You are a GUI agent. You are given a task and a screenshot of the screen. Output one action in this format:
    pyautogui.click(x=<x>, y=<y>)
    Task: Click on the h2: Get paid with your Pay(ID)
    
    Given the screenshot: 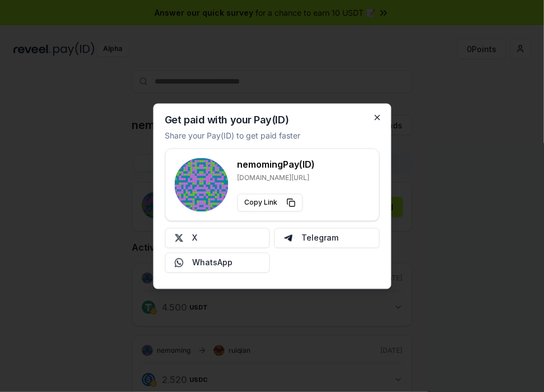 What is the action you would take?
    pyautogui.click(x=226, y=120)
    